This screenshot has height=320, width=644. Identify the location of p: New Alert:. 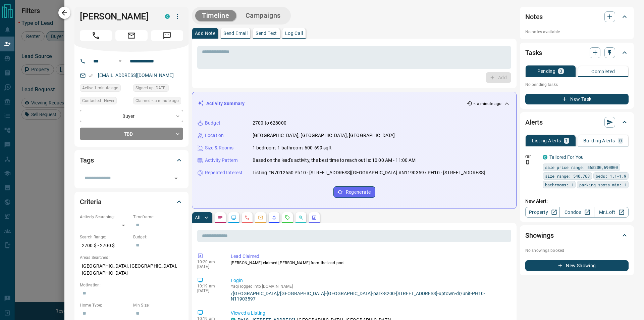
(577, 201).